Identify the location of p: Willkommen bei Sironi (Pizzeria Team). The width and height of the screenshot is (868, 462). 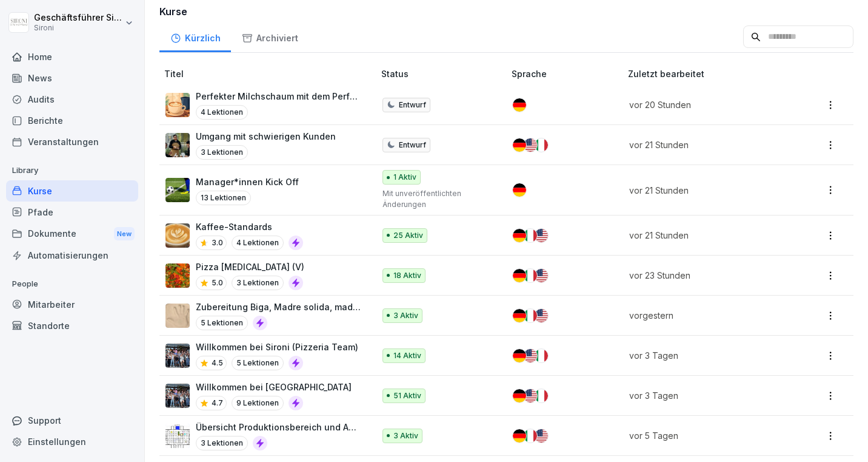
(277, 347).